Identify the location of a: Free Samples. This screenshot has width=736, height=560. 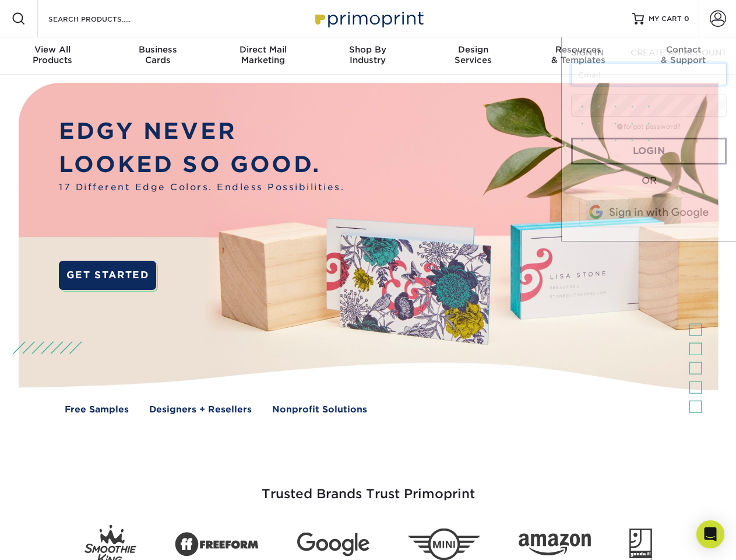
(97, 410).